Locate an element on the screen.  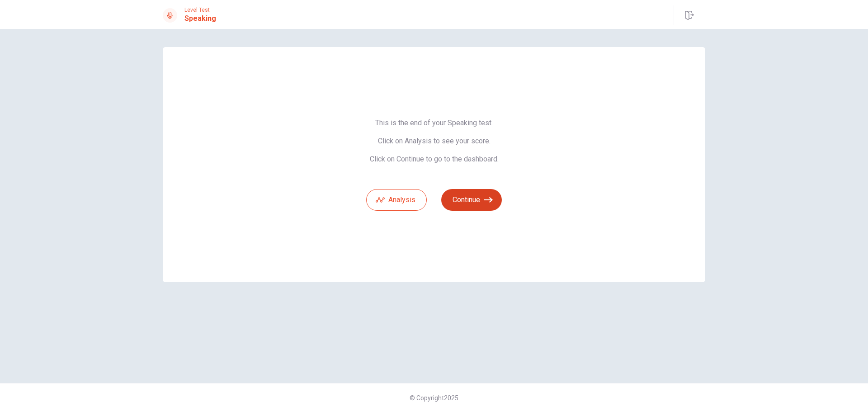
button: Continue is located at coordinates (472, 200).